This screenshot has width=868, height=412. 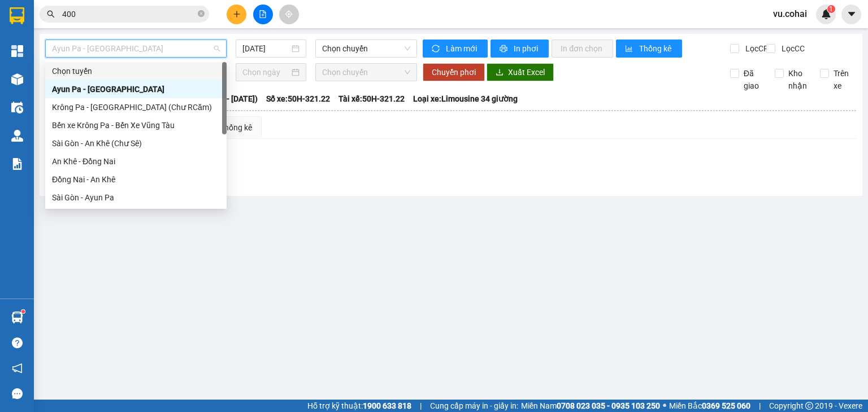 I want to click on button: printerIn phơi, so click(x=519, y=49).